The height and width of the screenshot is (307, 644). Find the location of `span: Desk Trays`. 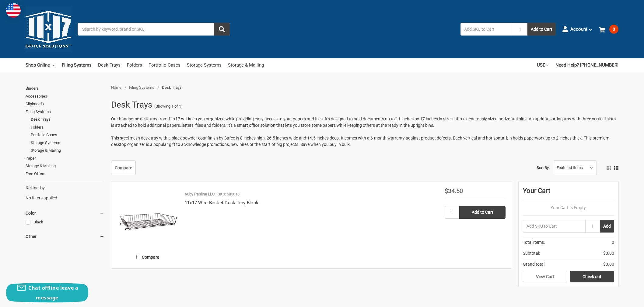

span: Desk Trays is located at coordinates (172, 87).